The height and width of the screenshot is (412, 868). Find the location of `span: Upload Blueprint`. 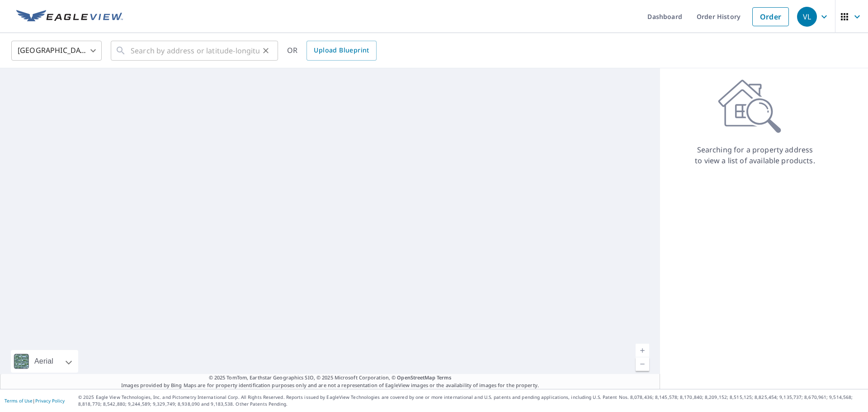

span: Upload Blueprint is located at coordinates (341, 50).